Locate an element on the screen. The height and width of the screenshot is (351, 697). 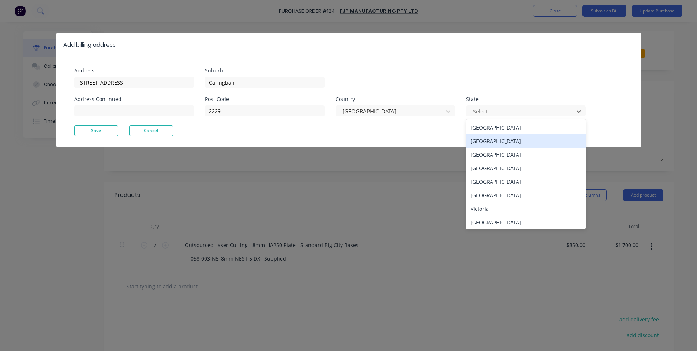
div: State is located at coordinates (526, 99).